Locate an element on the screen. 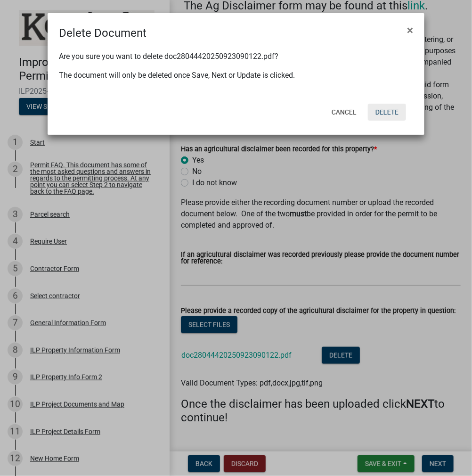 This screenshot has height=476, width=472. p: The document will only be deleted once Save, Next or Update is clicked. is located at coordinates (236, 75).